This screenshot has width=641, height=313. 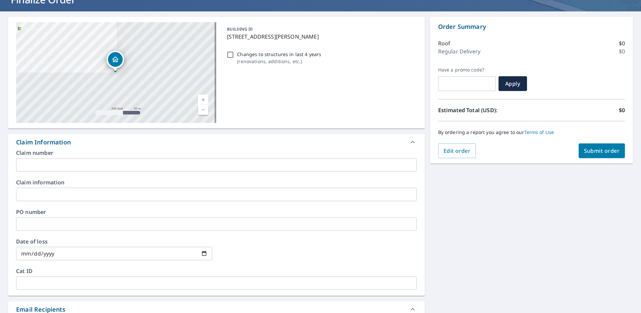 I want to click on label: Claim number, so click(x=216, y=153).